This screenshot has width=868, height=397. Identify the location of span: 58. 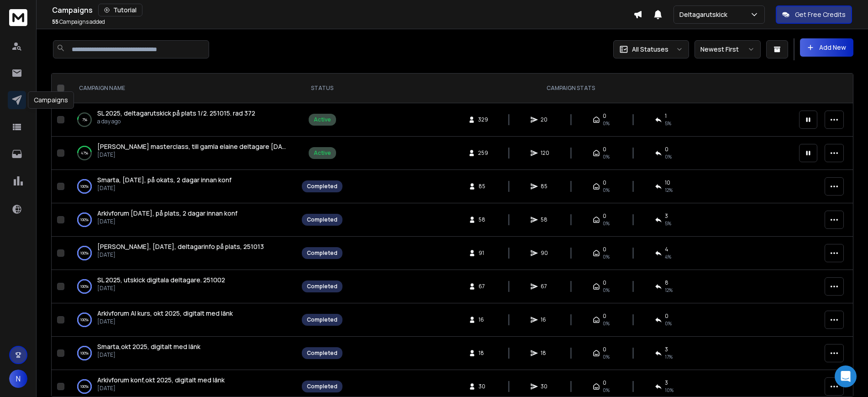
(545, 220).